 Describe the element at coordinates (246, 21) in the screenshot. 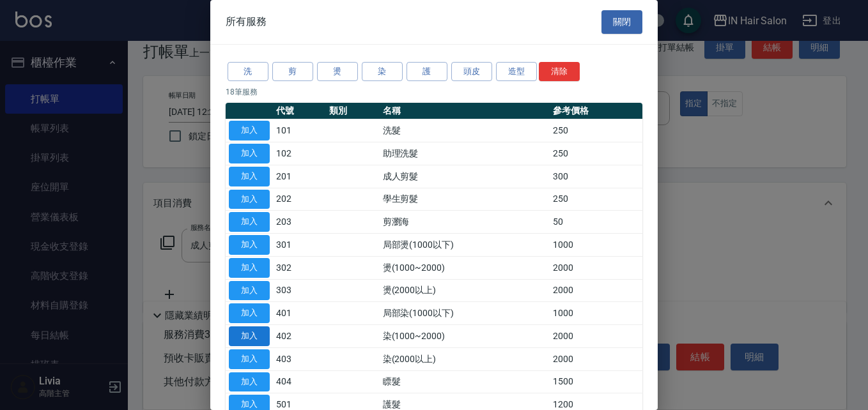

I see `span: 所有服務` at that location.